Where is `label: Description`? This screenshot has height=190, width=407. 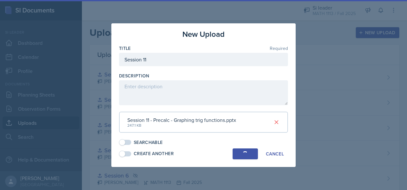 label: Description is located at coordinates (134, 76).